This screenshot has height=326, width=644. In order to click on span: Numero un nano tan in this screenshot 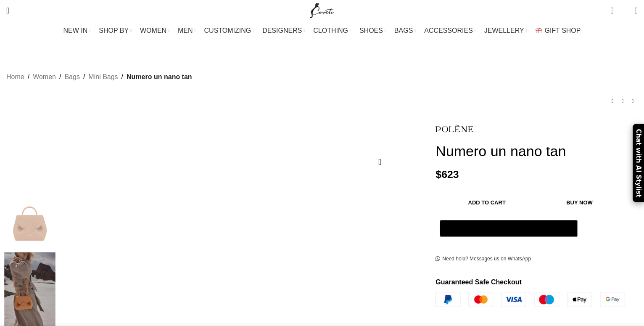, I will do `click(159, 77)`.